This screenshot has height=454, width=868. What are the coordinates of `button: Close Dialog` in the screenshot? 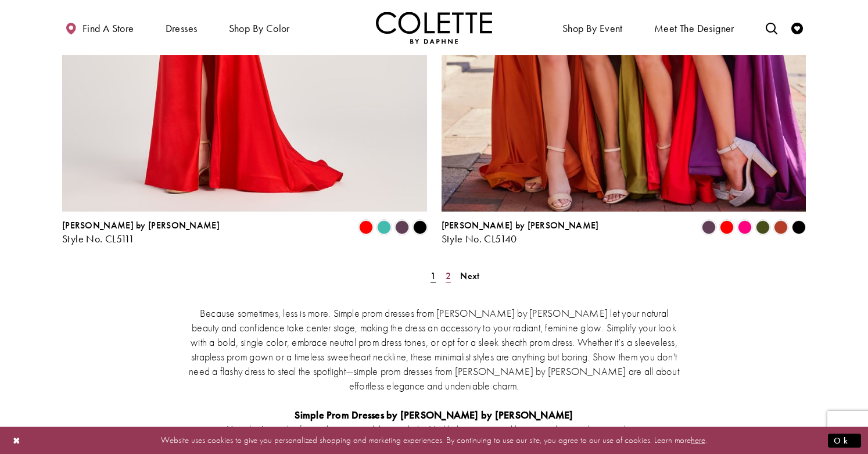 It's located at (17, 440).